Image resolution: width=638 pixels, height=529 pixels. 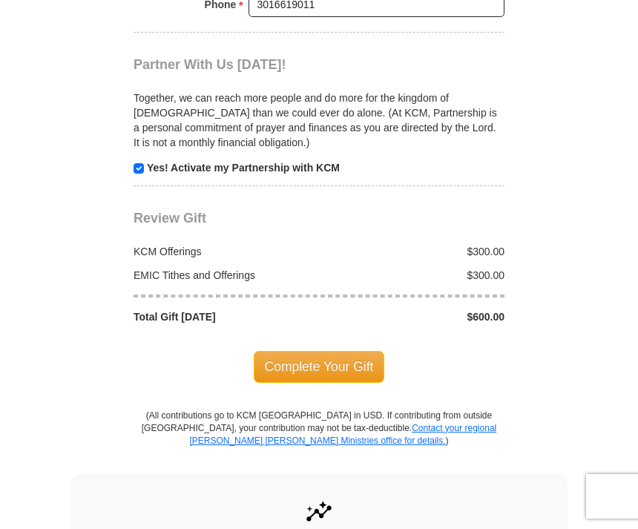 I want to click on div: $600.00, so click(x=416, y=317).